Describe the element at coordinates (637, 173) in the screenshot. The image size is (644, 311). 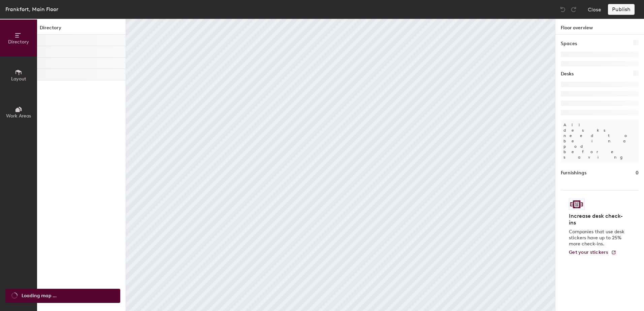
I see `h1: 0` at that location.